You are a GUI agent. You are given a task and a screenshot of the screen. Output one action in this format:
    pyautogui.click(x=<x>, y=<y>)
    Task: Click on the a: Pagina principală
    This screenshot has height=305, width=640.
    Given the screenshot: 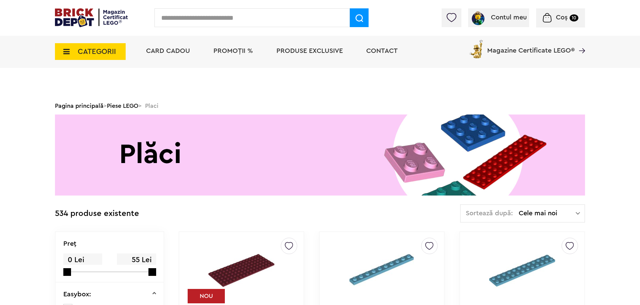 What is the action you would take?
    pyautogui.click(x=79, y=106)
    